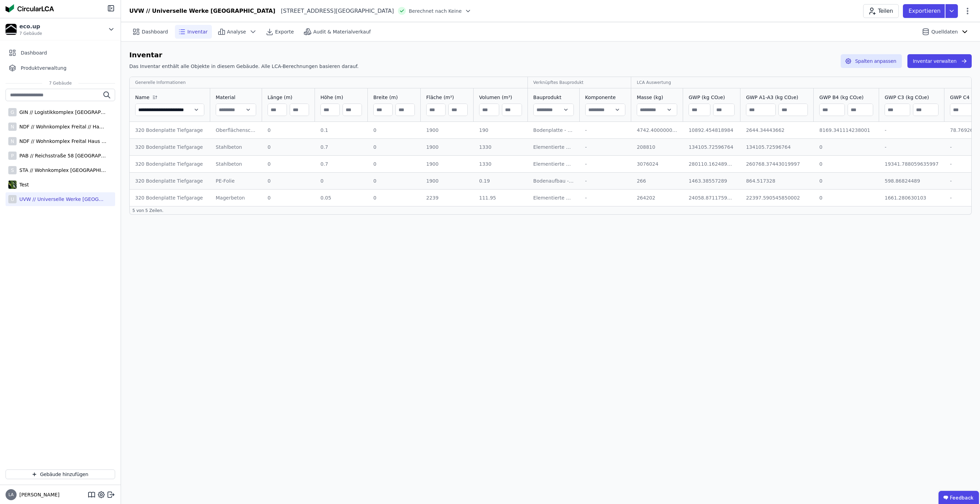 Image resolution: width=980 pixels, height=504 pixels. Describe the element at coordinates (280, 98) in the screenshot. I see `span: Länge (m)` at that location.